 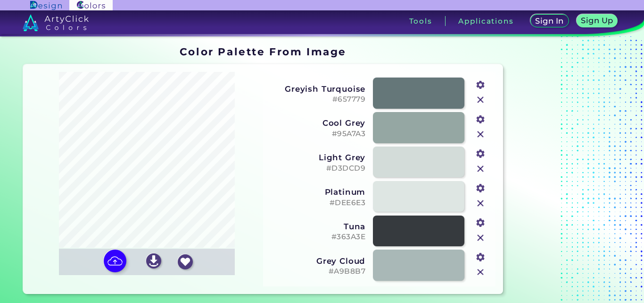 What do you see at coordinates (550, 21) in the screenshot?
I see `a: Sign In` at bounding box center [550, 21].